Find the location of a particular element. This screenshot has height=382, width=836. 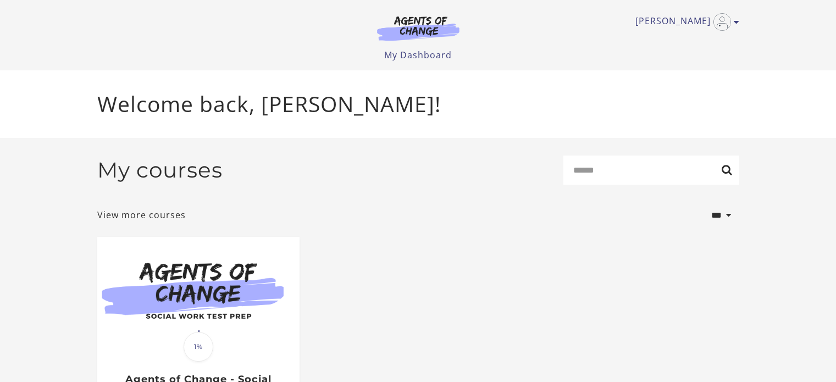

h2: My courses is located at coordinates (160, 170).